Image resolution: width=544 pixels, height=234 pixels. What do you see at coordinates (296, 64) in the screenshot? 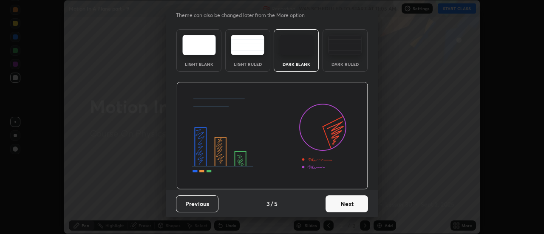
I see `div: Dark Blank` at bounding box center [296, 64].